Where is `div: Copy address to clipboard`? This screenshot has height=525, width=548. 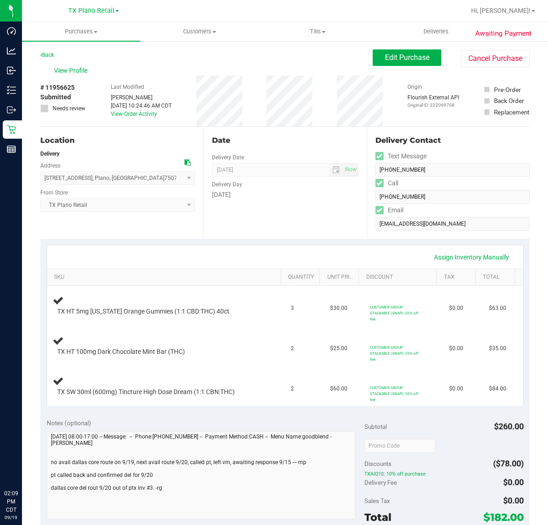 div: Copy address to clipboard is located at coordinates (188, 162).